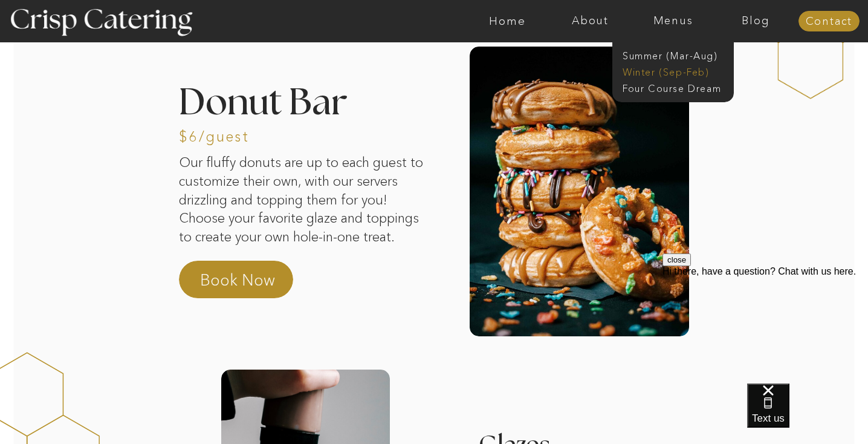 The image size is (868, 444). I want to click on nav: Home, so click(507, 21).